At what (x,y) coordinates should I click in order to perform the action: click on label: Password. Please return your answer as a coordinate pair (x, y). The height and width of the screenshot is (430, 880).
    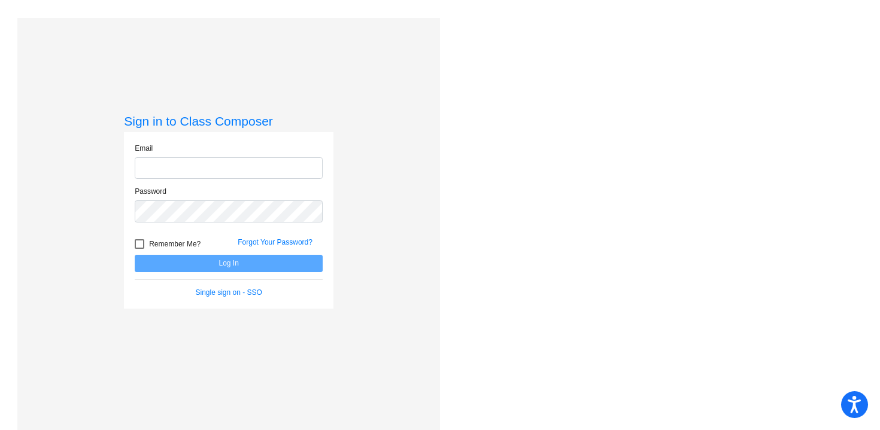
    Looking at the image, I should click on (150, 192).